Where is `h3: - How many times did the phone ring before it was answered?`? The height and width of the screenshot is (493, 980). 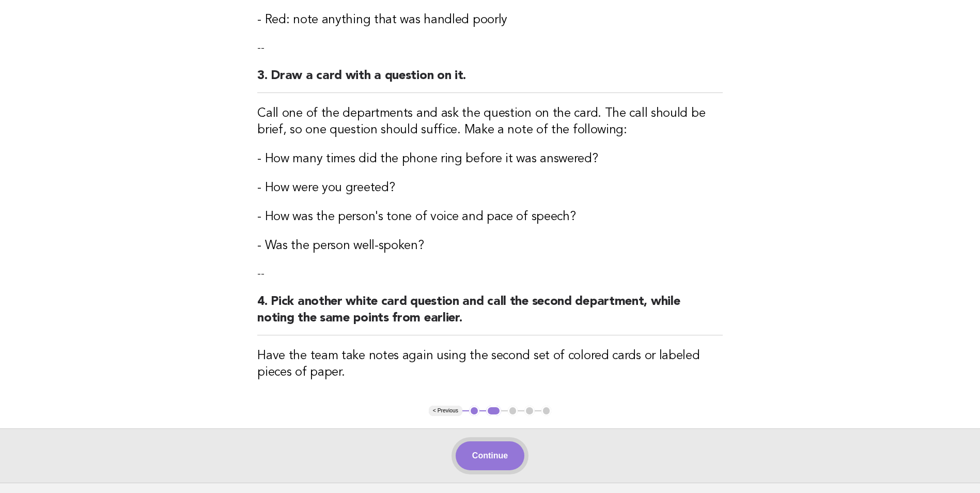
h3: - How many times did the phone ring before it was answered? is located at coordinates (490, 159).